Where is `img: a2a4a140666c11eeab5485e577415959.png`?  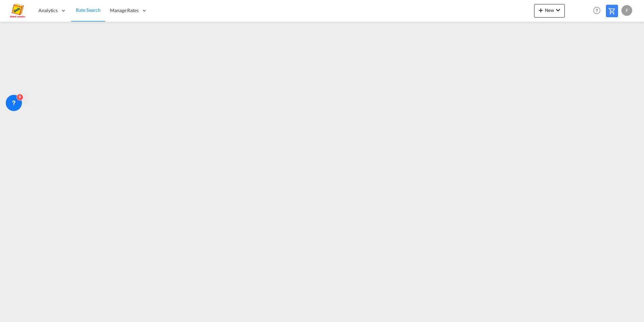 img: a2a4a140666c11eeab5485e577415959.png is located at coordinates (17, 10).